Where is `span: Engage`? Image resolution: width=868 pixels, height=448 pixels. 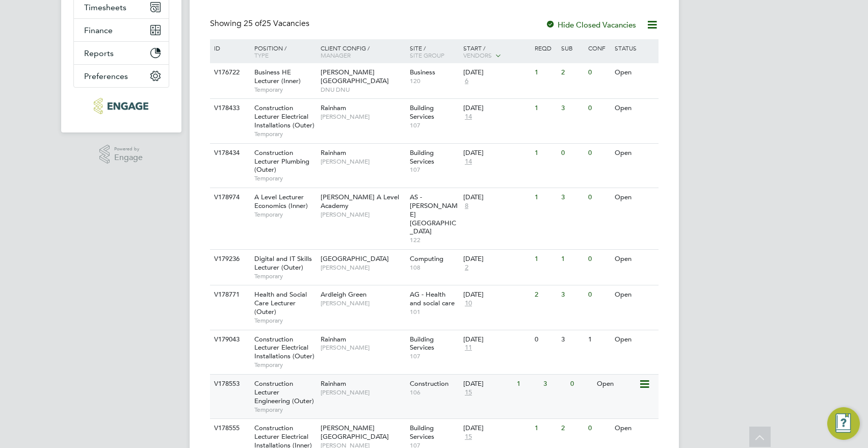
span: Engage is located at coordinates (128, 157).